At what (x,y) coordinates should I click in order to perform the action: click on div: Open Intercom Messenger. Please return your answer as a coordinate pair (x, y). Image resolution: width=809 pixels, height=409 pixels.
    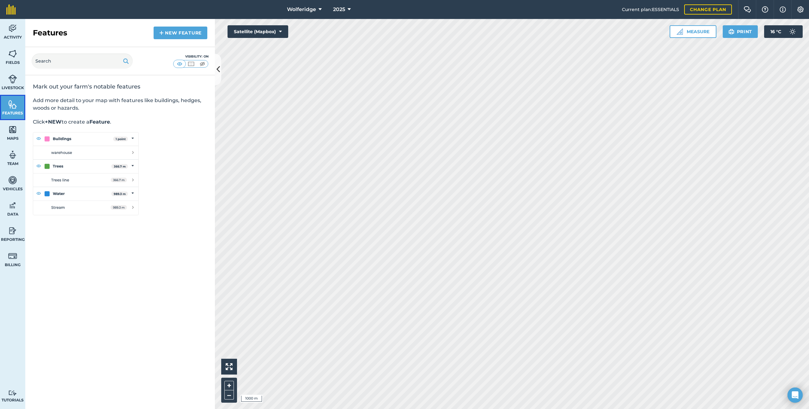
    Looking at the image, I should click on (795, 395).